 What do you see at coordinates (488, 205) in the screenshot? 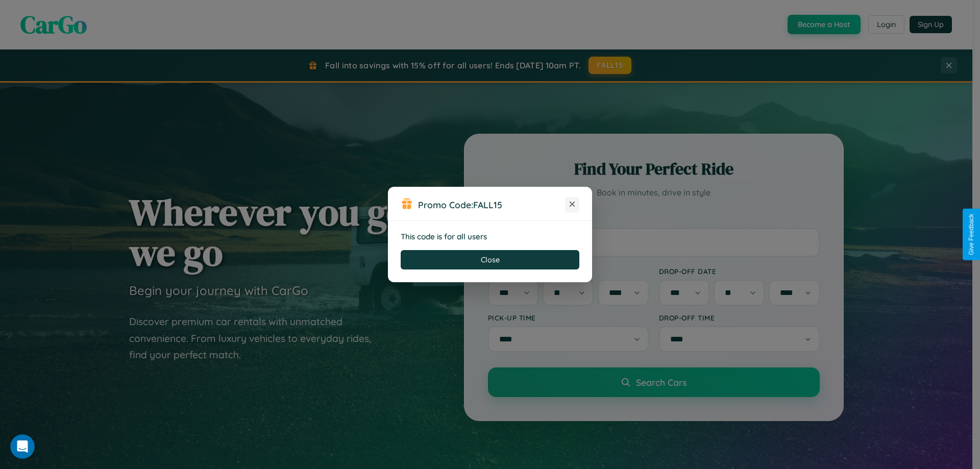
I see `b: FALL15` at bounding box center [488, 205].